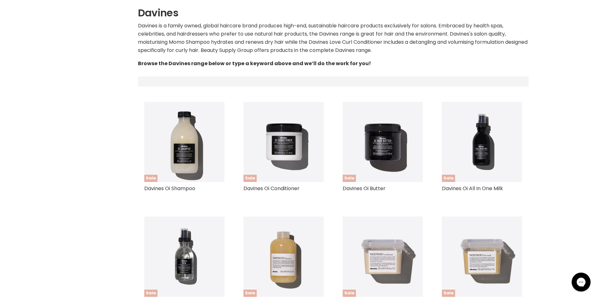  What do you see at coordinates (254, 63) in the screenshot?
I see `strong: Browse the Davines range below or type a keyword above and we’ll do the work for you!` at bounding box center [254, 63].